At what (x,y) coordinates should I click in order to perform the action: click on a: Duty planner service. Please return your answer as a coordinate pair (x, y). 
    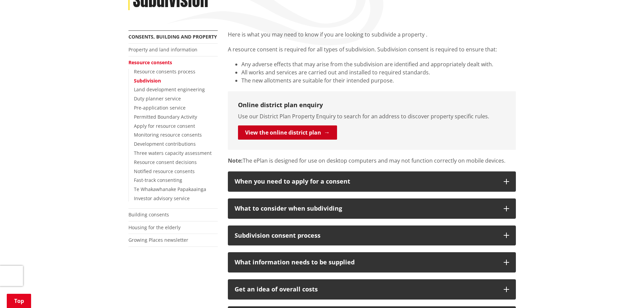
    Looking at the image, I should click on (157, 98).